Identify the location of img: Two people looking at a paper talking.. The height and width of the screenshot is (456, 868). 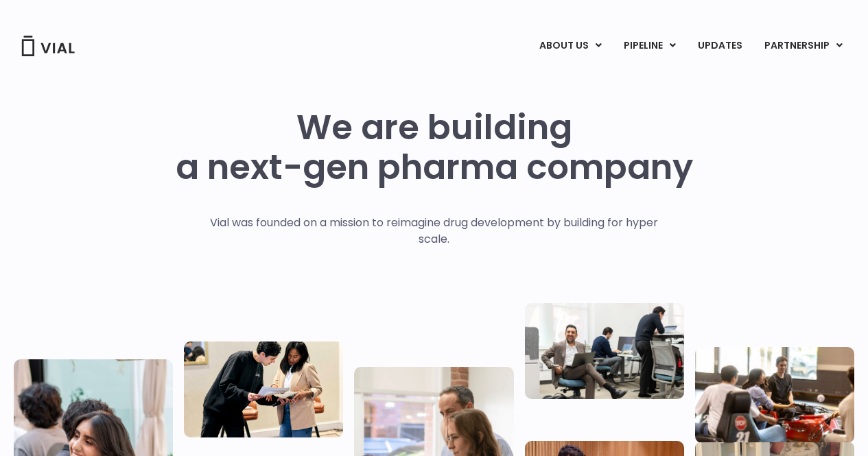
(263, 389).